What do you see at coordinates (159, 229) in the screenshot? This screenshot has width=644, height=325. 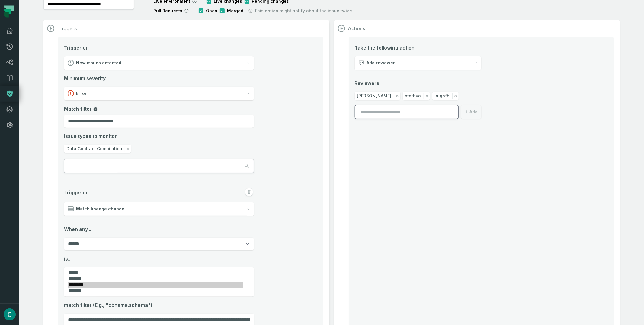 I see `label: When any...` at bounding box center [159, 229].